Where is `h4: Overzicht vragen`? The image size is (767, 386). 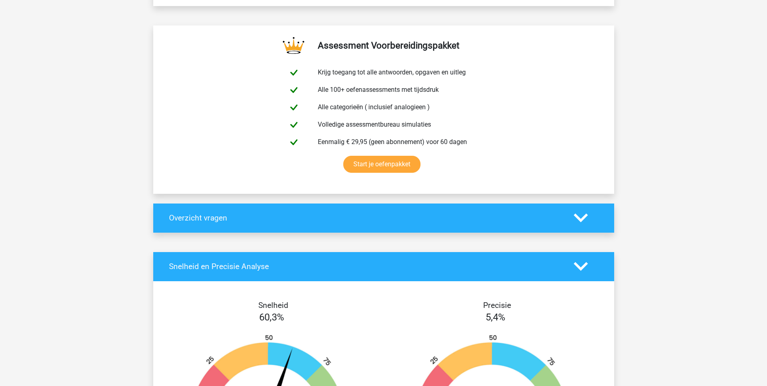
h4: Overzicht vragen is located at coordinates (365, 218).